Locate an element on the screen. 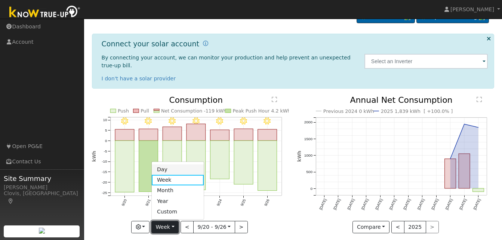 The width and height of the screenshot is (502, 240). a: Dashboard is located at coordinates (117, 15).